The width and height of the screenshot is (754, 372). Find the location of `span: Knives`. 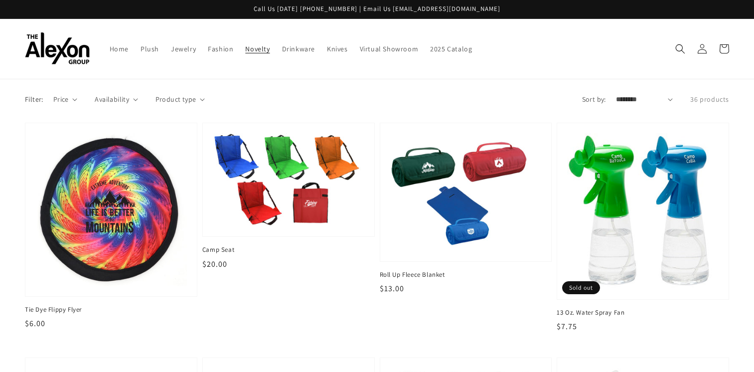

span: Knives is located at coordinates (337, 49).